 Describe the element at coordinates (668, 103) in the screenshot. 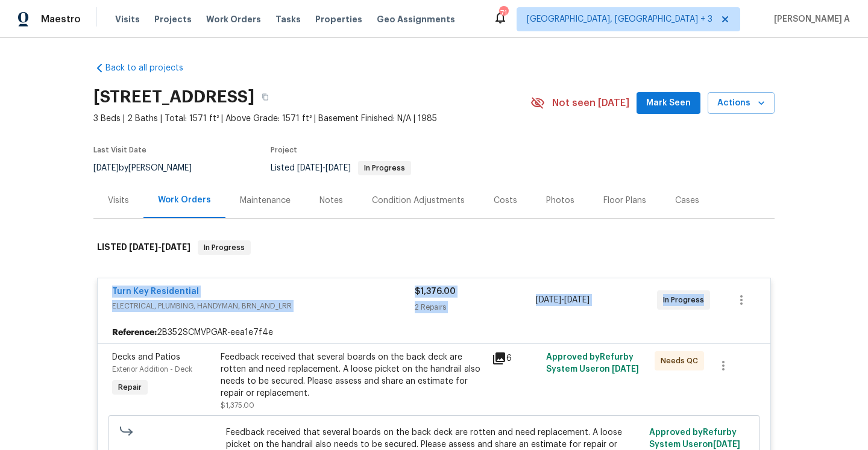

I see `button: Mark Seen` at that location.